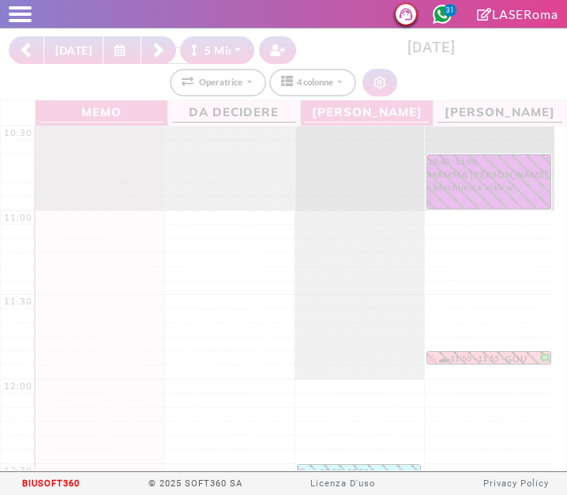  I want to click on div: 12:30 - 12:50, so click(359, 471).